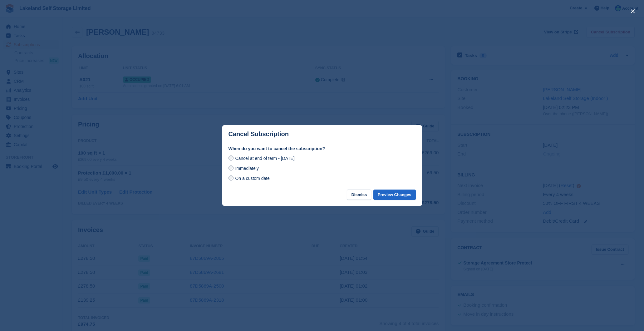  Describe the element at coordinates (359, 194) in the screenshot. I see `button: Dismiss` at that location.